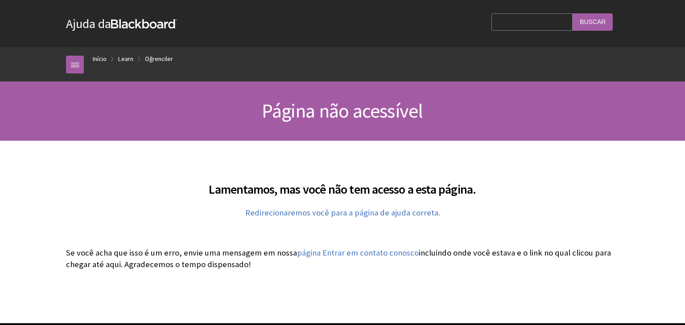 The height and width of the screenshot is (325, 685). I want to click on span: Página não acessível, so click(342, 111).